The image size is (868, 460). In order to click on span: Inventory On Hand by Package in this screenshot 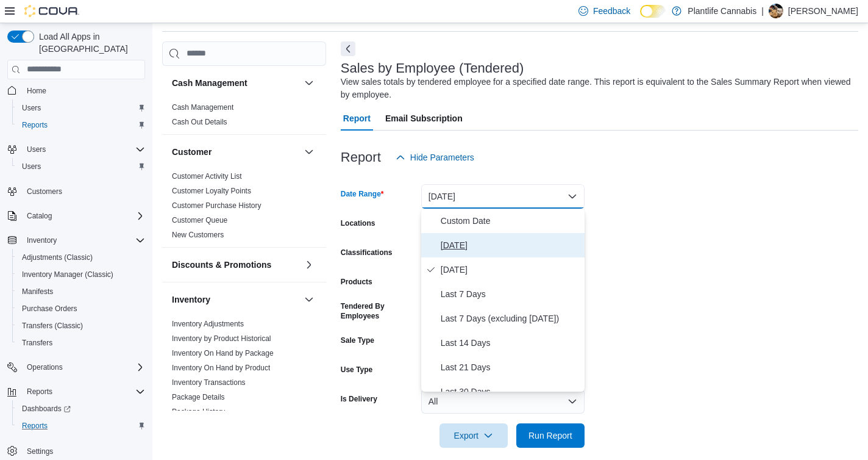, I will do `click(223, 354)`.